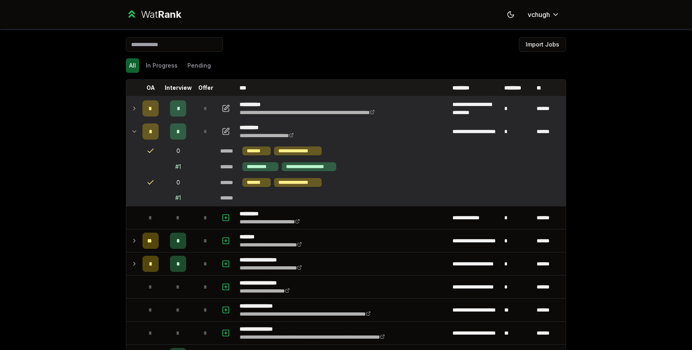 Image resolution: width=692 pixels, height=350 pixels. What do you see at coordinates (170, 14) in the screenshot?
I see `span: Rank` at bounding box center [170, 14].